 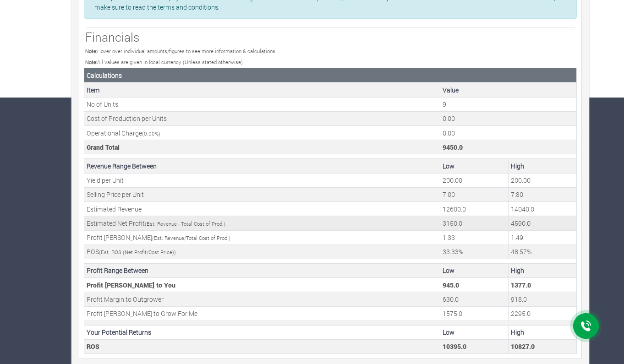 What do you see at coordinates (262, 104) in the screenshot?
I see `td: No of Units` at bounding box center [262, 104].